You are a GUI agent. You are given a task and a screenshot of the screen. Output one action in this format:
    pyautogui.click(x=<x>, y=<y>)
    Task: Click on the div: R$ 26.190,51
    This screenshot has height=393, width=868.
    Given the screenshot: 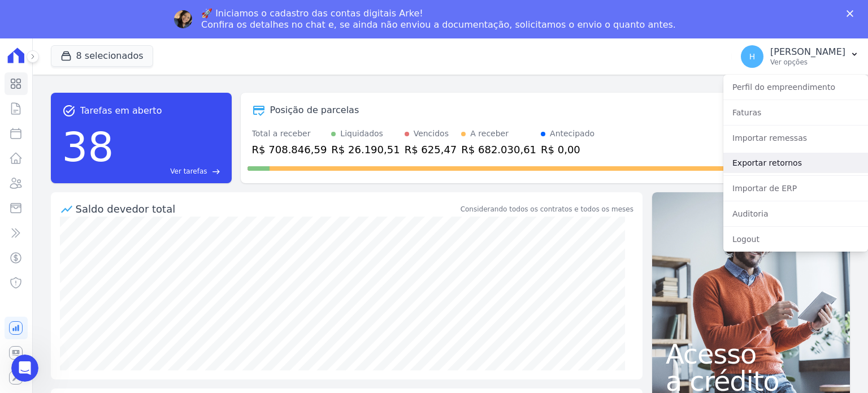 What is the action you would take?
    pyautogui.click(x=365, y=149)
    